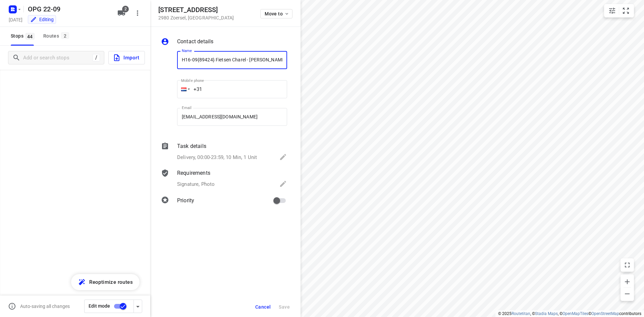 Image resolution: width=644 pixels, height=317 pixels. I want to click on div: Netherlands: + 31, so click(183, 89).